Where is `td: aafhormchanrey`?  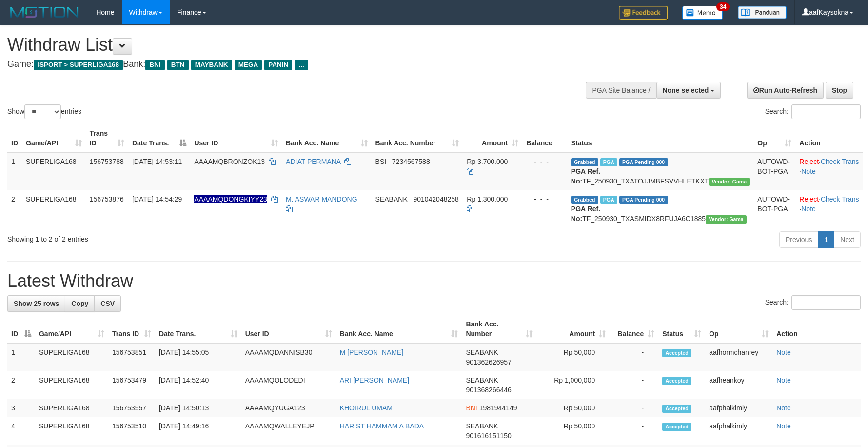 td: aafhormchanrey is located at coordinates (738, 357).